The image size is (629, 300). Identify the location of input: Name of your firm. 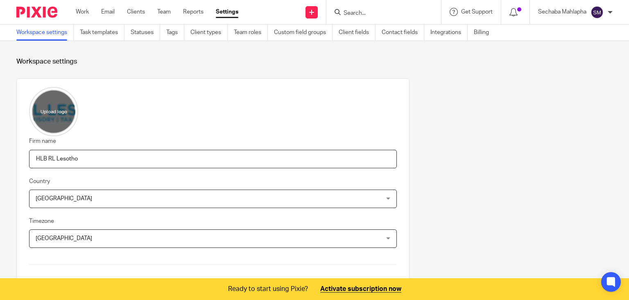
(213, 159).